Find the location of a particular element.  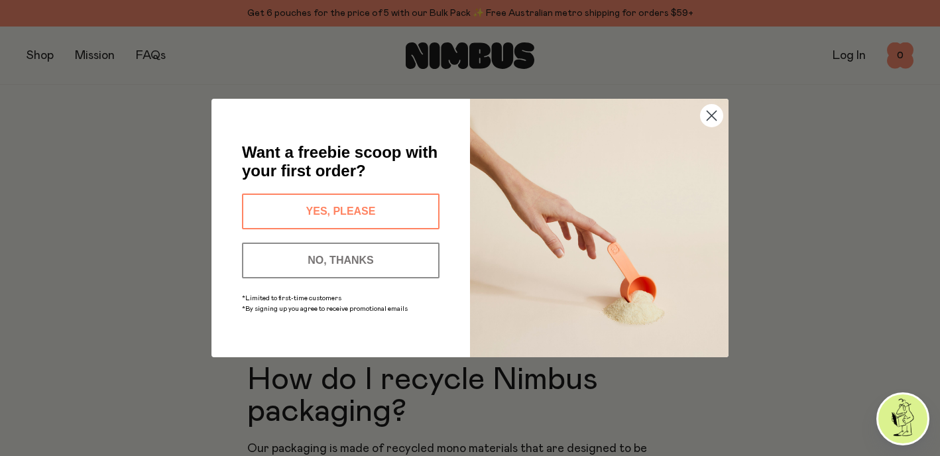

span: Want a freebie scoop with your first order? is located at coordinates (339, 161).